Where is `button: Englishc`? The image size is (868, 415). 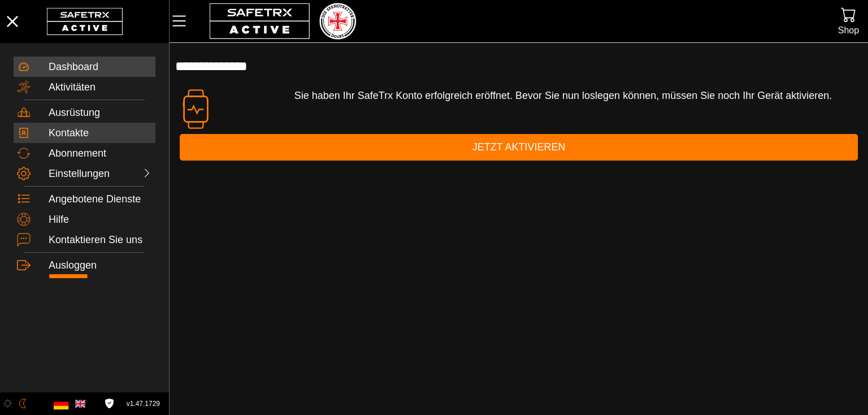
button: Englishc is located at coordinates (80, 403).